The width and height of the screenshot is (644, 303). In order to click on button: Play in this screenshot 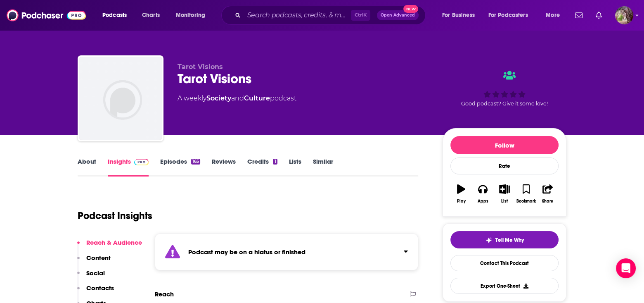, I will do `click(461, 194)`.